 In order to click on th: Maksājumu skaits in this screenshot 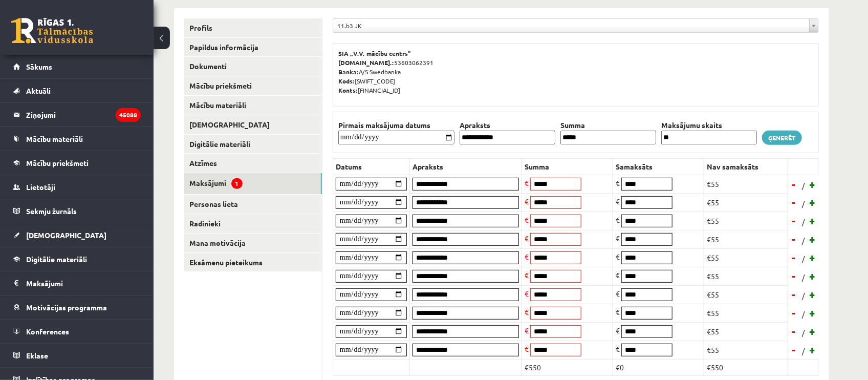, I will do `click(709, 125)`.